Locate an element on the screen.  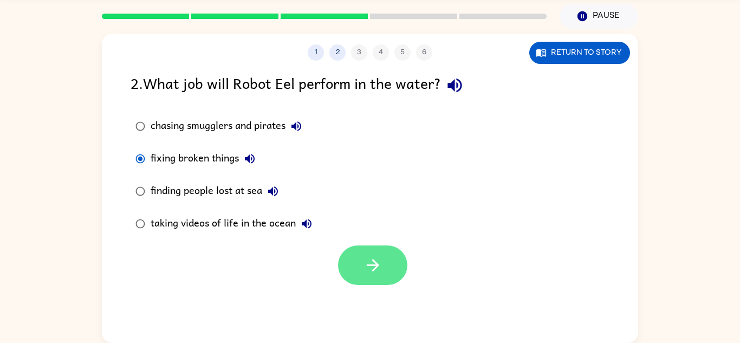
button: Pause is located at coordinates (599, 16).